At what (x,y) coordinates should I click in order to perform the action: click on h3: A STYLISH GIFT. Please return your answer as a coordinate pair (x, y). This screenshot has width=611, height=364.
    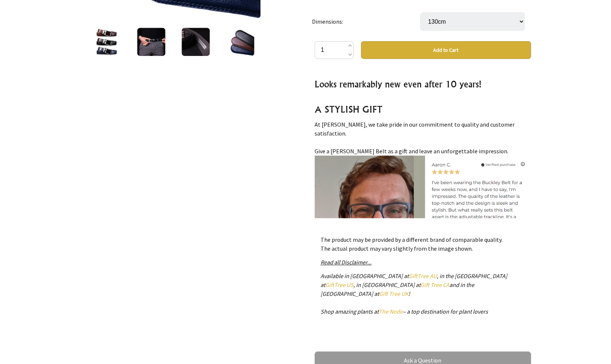
    Looking at the image, I should click on (423, 109).